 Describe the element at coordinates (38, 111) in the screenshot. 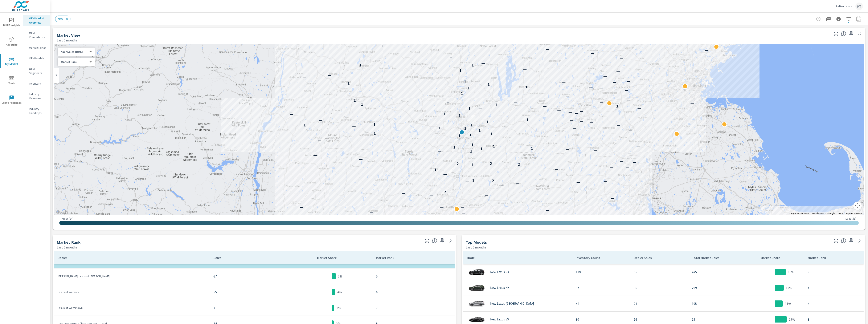

I see `p: Industry Fixed Ops` at that location.